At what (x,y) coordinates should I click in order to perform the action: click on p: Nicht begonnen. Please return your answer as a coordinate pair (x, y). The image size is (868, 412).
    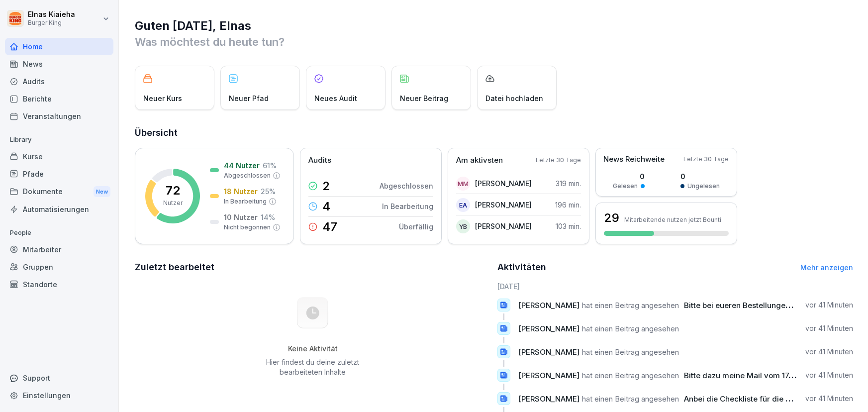
    Looking at the image, I should click on (247, 227).